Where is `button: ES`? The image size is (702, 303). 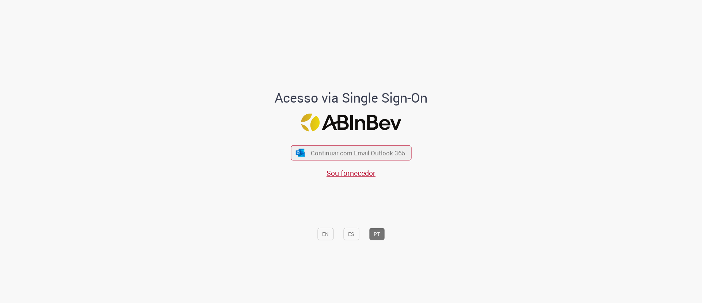 button: ES is located at coordinates (351, 234).